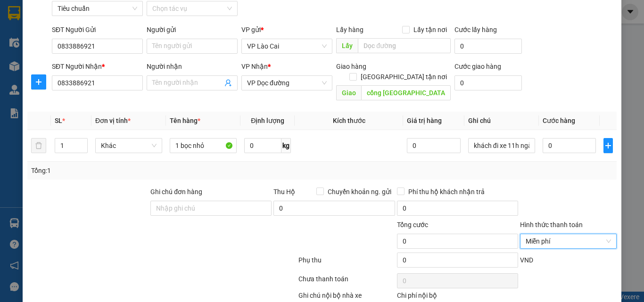 Image resolution: width=644 pixels, height=302 pixels. I want to click on span: Phí thu hộ khách nhận trả, so click(446, 192).